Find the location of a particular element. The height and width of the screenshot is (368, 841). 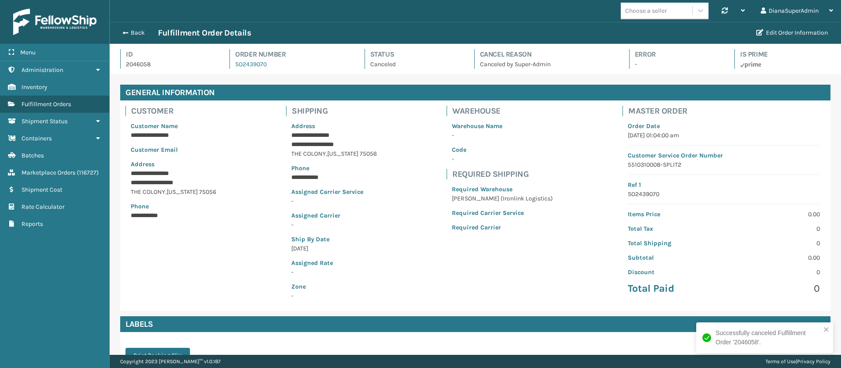

p: Code is located at coordinates (503, 150).